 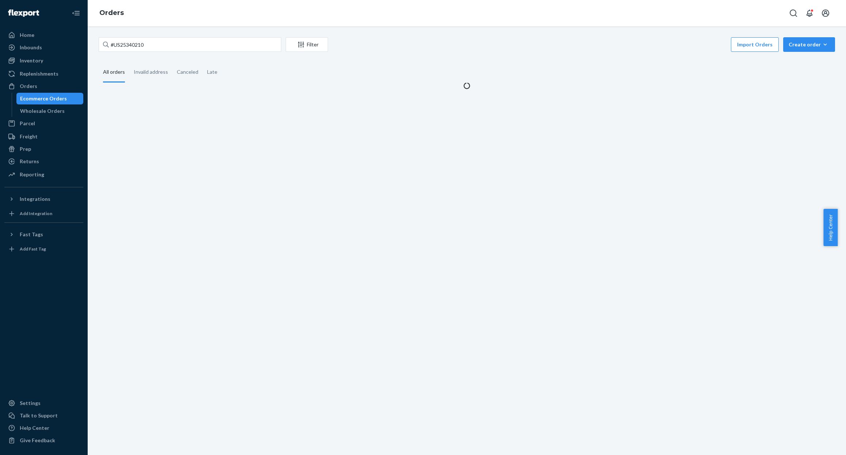 I want to click on button: Help Center, so click(x=830, y=228).